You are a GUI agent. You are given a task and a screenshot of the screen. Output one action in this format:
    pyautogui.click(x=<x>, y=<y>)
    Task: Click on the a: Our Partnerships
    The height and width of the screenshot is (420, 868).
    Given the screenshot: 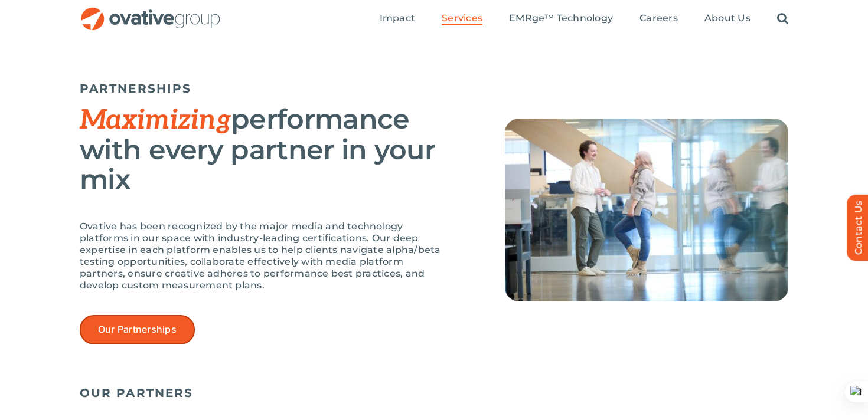 What is the action you would take?
    pyautogui.click(x=137, y=330)
    